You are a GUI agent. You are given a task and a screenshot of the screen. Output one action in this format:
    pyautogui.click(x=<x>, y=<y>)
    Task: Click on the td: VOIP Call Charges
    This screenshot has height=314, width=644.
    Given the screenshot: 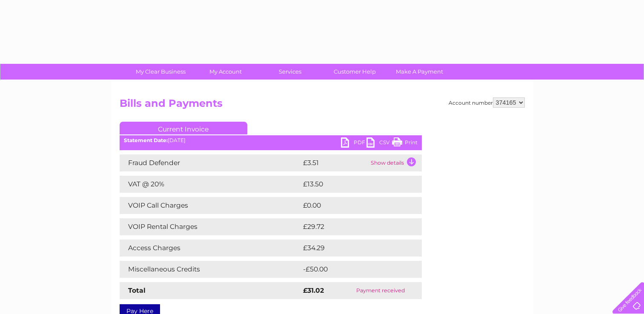 What is the action you would take?
    pyautogui.click(x=211, y=206)
    